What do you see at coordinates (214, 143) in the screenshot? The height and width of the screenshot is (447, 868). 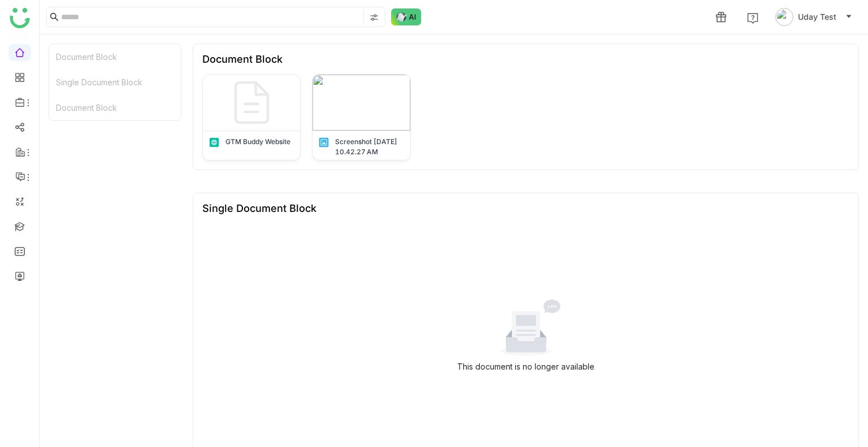 I see `img: article.svg` at bounding box center [214, 143].